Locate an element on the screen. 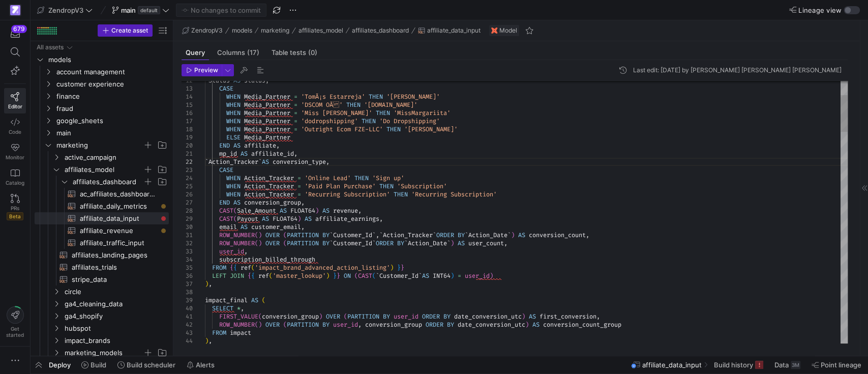 The width and height of the screenshot is (868, 374). div: 32 is located at coordinates (187, 243).